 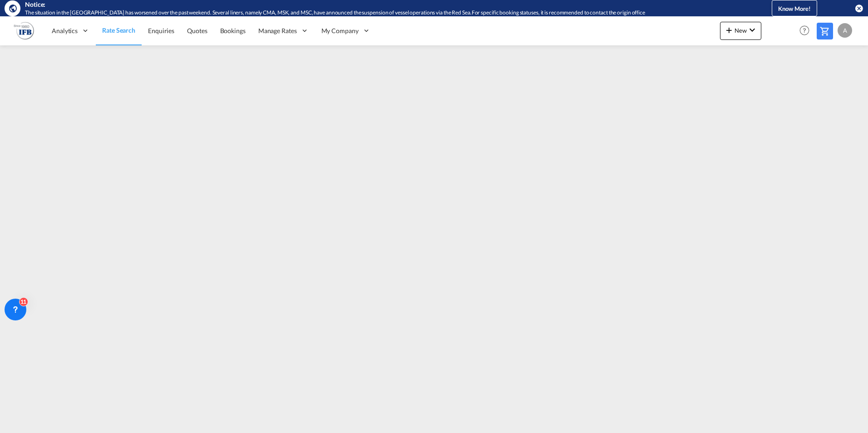 I want to click on span: Enquiries, so click(x=161, y=31).